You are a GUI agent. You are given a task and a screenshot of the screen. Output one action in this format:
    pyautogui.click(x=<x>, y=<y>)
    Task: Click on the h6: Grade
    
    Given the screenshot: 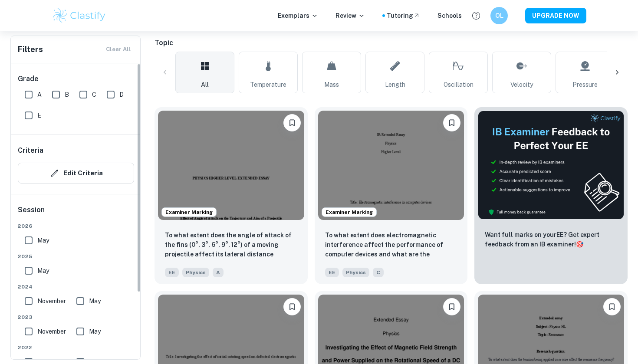 What is the action you would take?
    pyautogui.click(x=76, y=79)
    